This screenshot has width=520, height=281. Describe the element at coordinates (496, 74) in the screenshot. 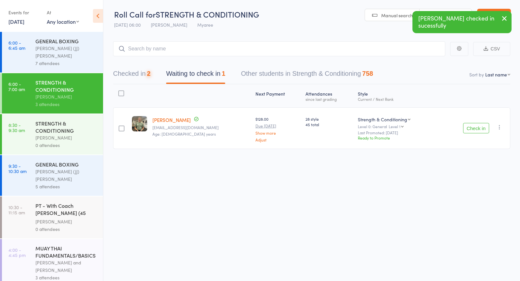

I see `div: Last name` at that location.